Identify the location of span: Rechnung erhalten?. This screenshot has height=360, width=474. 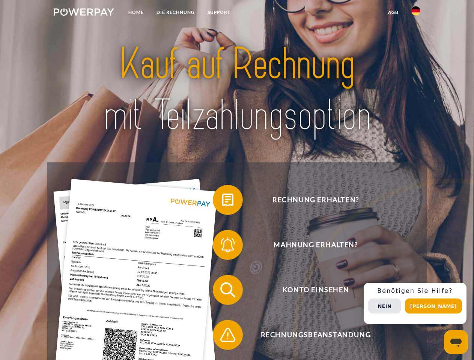
(315, 200).